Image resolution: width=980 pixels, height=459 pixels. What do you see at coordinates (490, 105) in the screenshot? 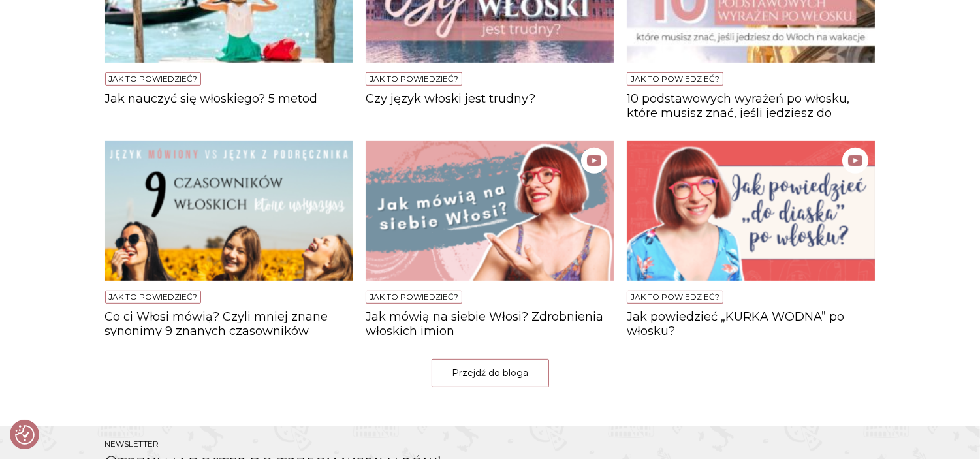
I see `a: Czy język włoski jest trudny?` at bounding box center [490, 105].